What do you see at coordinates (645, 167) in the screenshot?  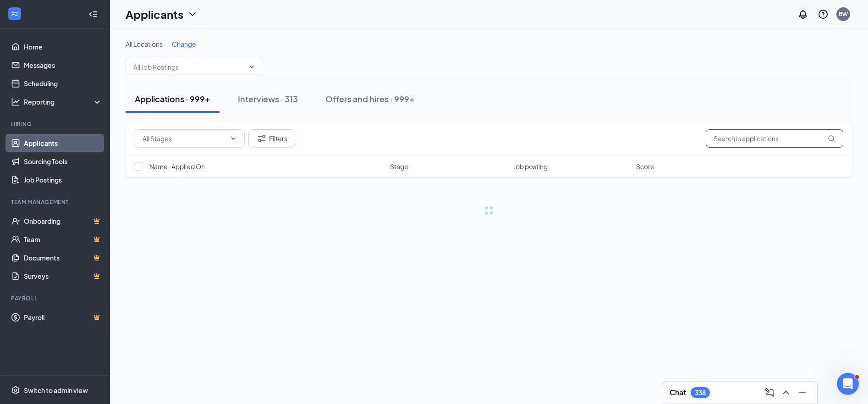 I see `span: Score` at bounding box center [645, 167].